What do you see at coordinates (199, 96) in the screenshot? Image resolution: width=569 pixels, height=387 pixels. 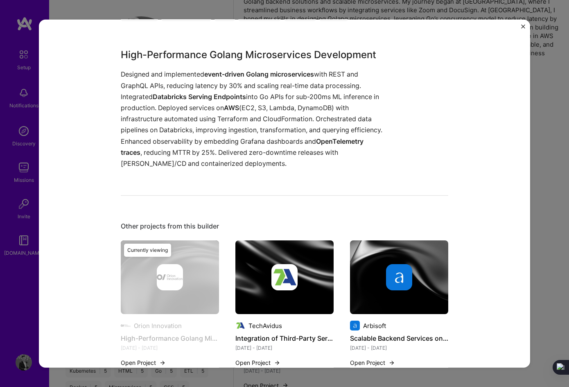 I see `strong: Databricks Serving Endpoints` at bounding box center [199, 96].